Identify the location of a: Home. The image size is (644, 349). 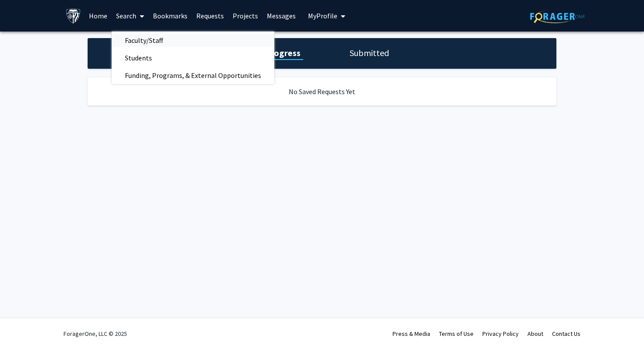
(98, 16).